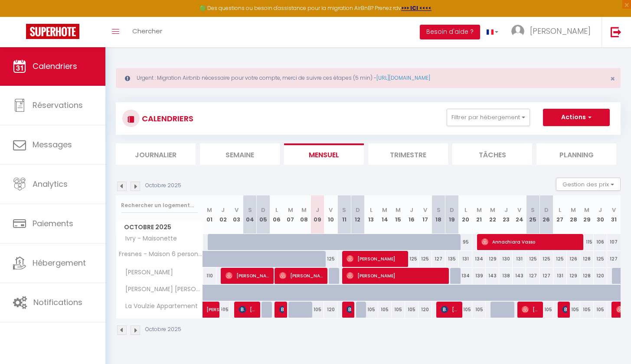  Describe the element at coordinates (371, 215) in the screenshot. I see `th: 13` at that location.